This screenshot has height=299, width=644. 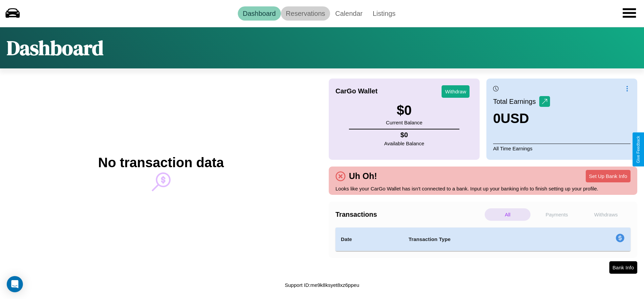 I want to click on h4: Date, so click(x=369, y=239).